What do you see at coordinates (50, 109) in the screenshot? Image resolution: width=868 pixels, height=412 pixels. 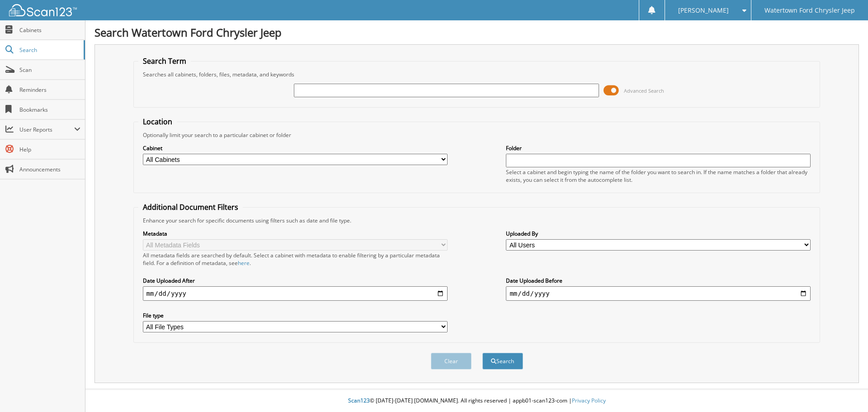 I see `span: Bookmarks` at bounding box center [50, 109].